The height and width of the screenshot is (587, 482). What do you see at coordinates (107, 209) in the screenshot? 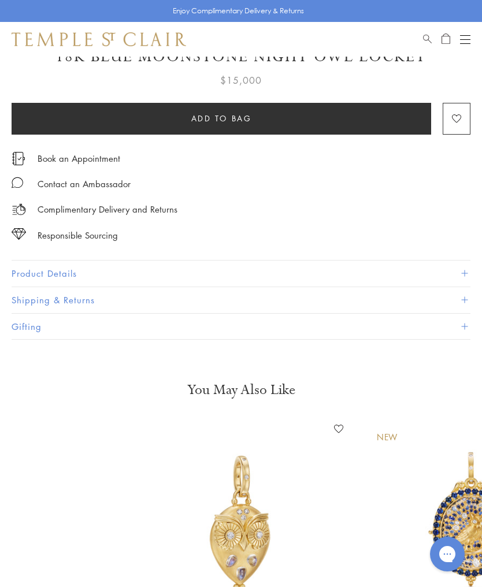
I see `p: Complimentary Delivery and Returns` at bounding box center [107, 209].